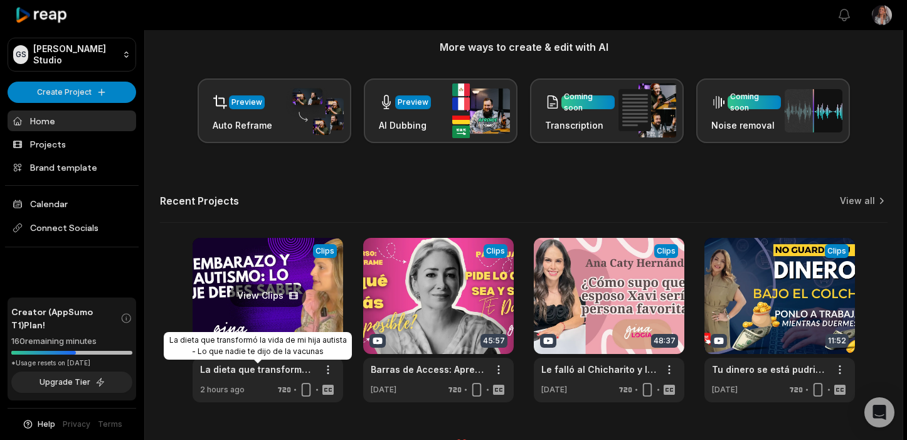  Describe the element at coordinates (405, 125) in the screenshot. I see `h3: AI Dubbing` at that location.